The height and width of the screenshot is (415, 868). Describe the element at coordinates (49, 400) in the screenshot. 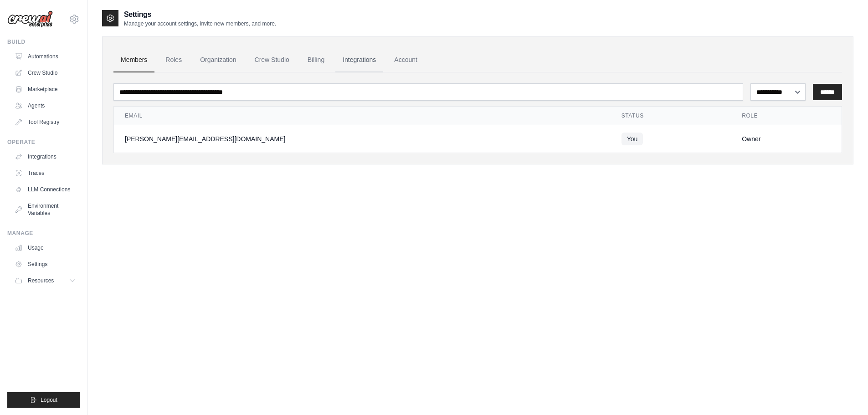

I see `span: Logout` at that location.